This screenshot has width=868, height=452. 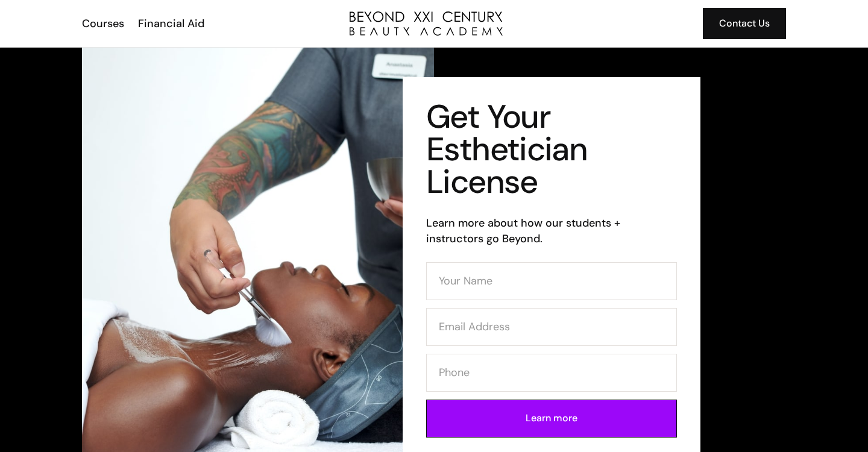 I want to click on div: Courses, so click(x=103, y=24).